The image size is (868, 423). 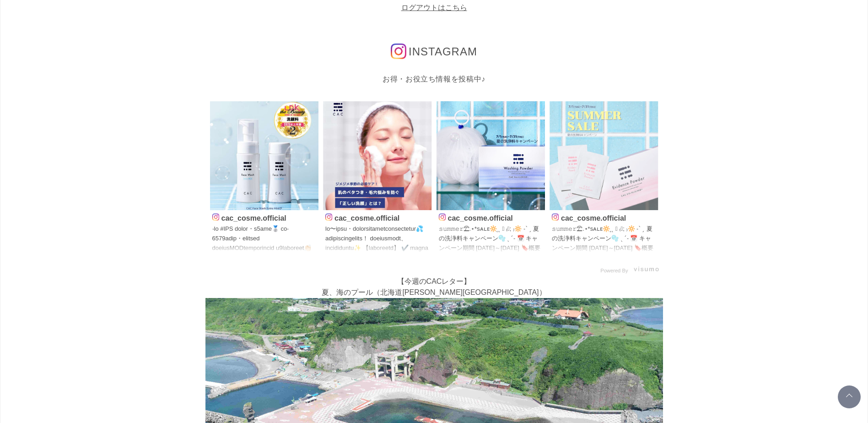 I want to click on img: インスタグラムのロゴ, so click(x=398, y=51).